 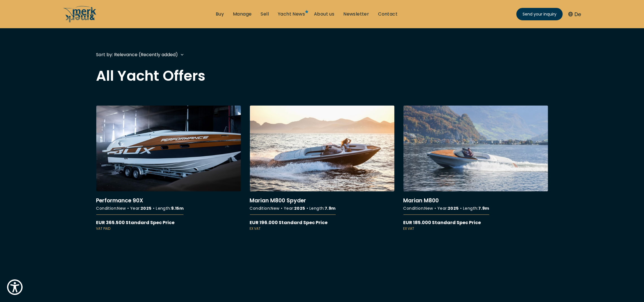 I want to click on a: More details aboutMarian M800, so click(x=476, y=168).